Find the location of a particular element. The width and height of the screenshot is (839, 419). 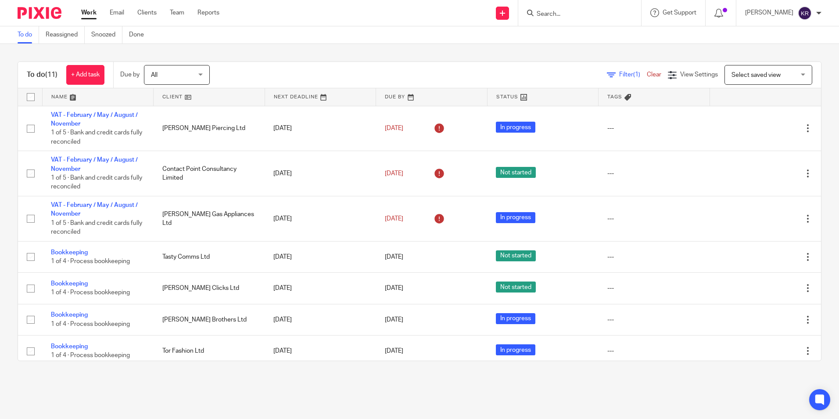

a: Work is located at coordinates (89, 13).